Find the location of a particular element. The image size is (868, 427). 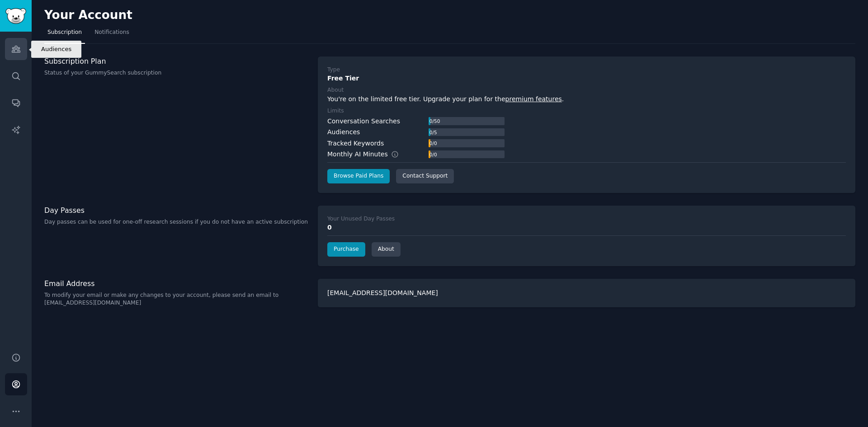

div: Monthly AI Minutes is located at coordinates (368, 154).